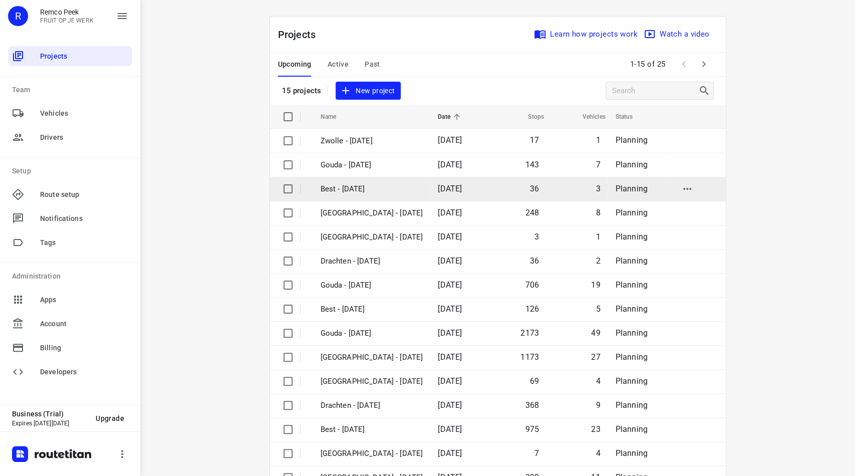 Image resolution: width=855 pixels, height=476 pixels. I want to click on div: R, so click(18, 16).